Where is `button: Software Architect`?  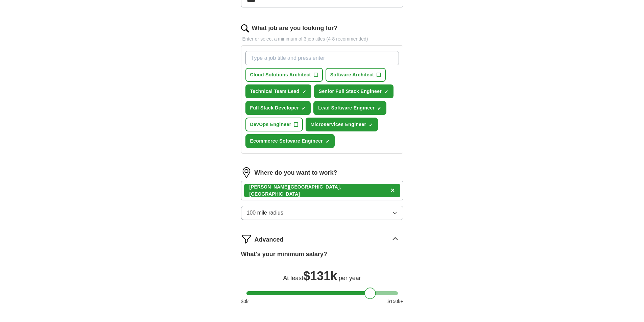 button: Software Architect is located at coordinates (355, 75).